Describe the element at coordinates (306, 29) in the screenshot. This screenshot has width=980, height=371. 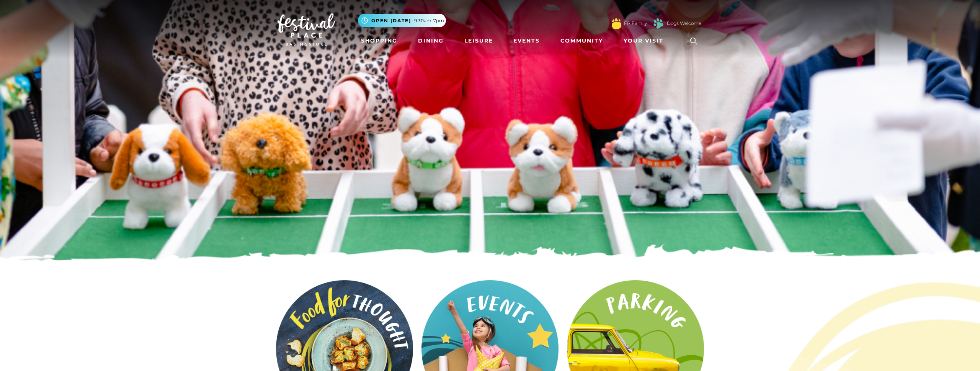
I see `img: Festival Place Logo` at that location.